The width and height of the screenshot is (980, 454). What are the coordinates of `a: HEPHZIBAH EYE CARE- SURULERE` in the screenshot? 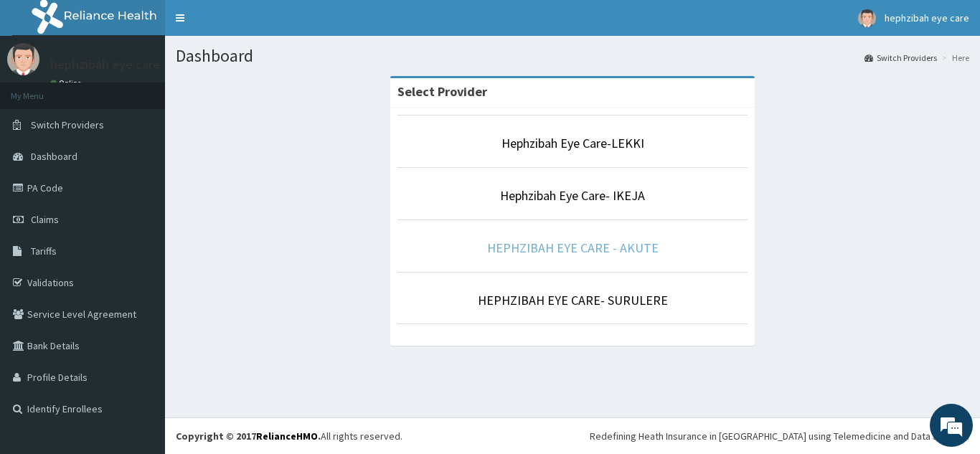 It's located at (573, 300).